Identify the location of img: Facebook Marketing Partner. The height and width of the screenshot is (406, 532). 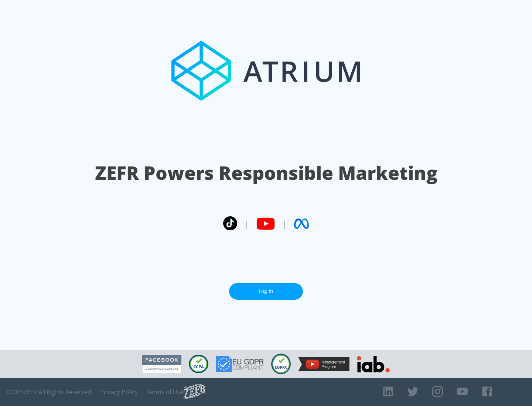
(162, 364).